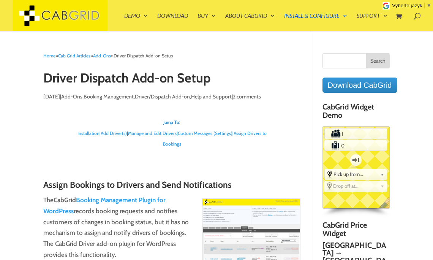  I want to click on a: Vyberte jazyk​, so click(412, 5).